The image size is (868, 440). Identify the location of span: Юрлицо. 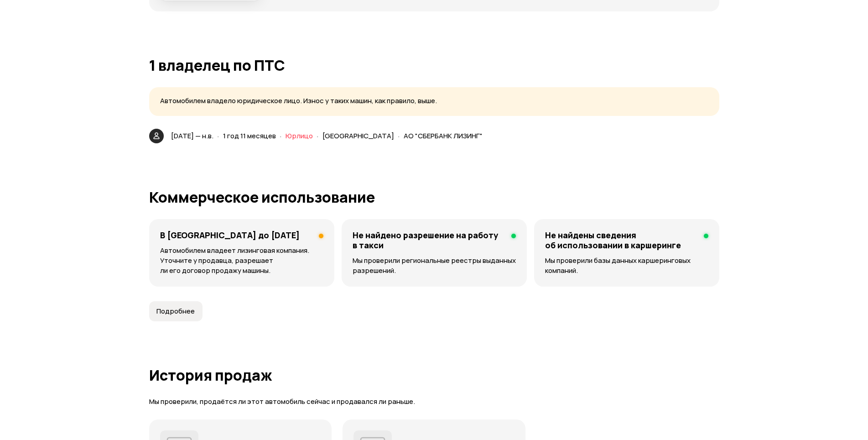
(299, 136).